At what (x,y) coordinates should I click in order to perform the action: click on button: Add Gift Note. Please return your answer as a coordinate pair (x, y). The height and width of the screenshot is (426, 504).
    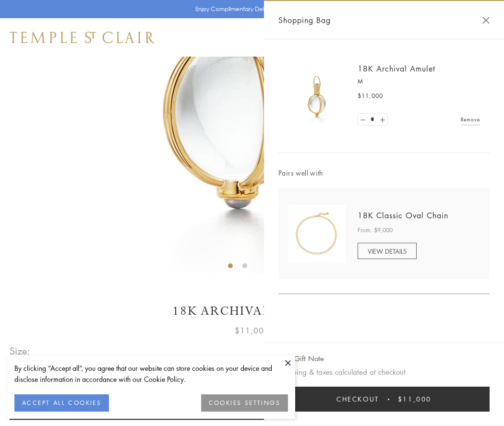
    Looking at the image, I should click on (301, 359).